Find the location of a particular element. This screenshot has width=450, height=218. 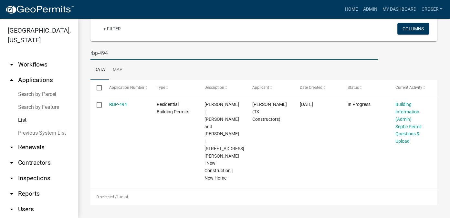

a: + Filter is located at coordinates (112, 29).